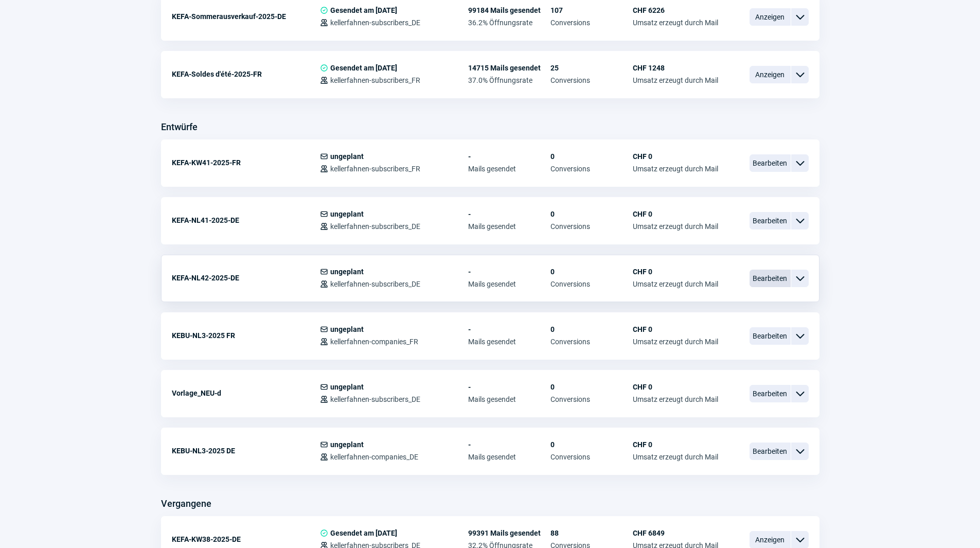 The height and width of the screenshot is (548, 980). Describe the element at coordinates (592, 68) in the screenshot. I see `span: 25` at that location.